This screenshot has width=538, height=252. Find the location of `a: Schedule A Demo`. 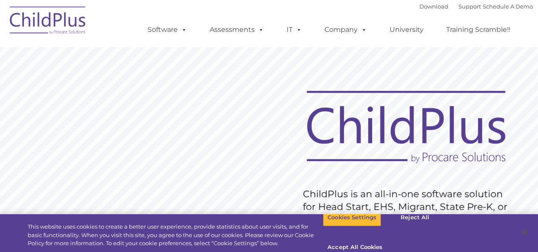

a: Schedule A Demo is located at coordinates (507, 6).